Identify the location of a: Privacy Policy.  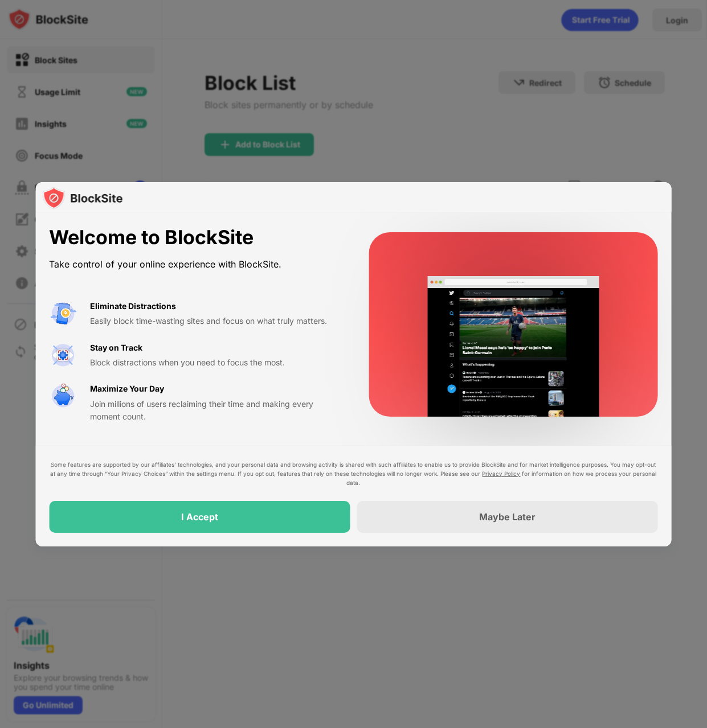
(501, 473).